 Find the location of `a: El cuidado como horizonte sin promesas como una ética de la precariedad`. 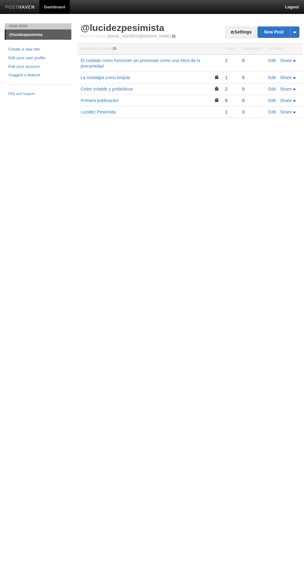

a: El cuidado como horizonte sin promesas como una ética de la precariedad is located at coordinates (140, 63).